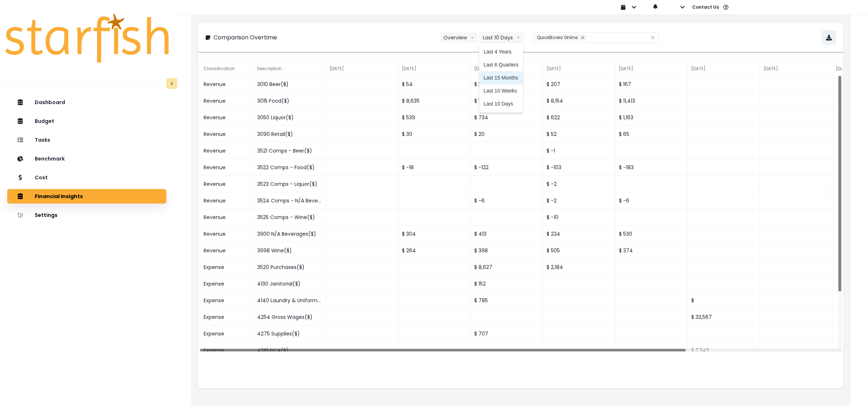  What do you see at coordinates (44, 121) in the screenshot?
I see `p: Budget` at bounding box center [44, 121].